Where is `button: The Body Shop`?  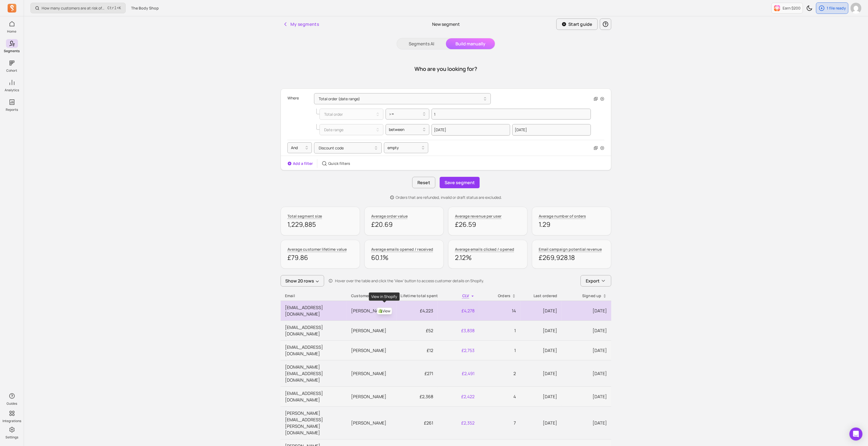
button: The Body Shop is located at coordinates (145, 8).